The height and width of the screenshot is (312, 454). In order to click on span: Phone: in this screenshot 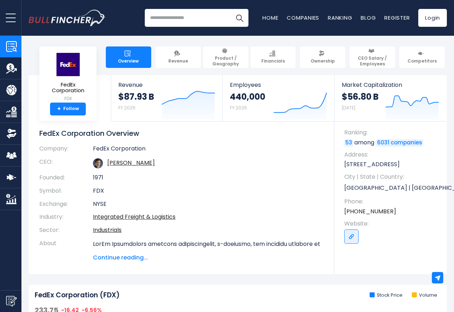, I will do `click(392, 202)`.